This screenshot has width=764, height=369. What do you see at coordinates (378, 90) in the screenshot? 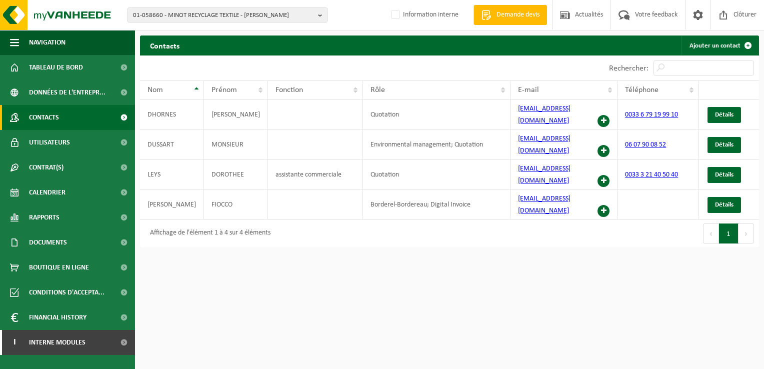
I see `span: Rôle` at bounding box center [378, 90].